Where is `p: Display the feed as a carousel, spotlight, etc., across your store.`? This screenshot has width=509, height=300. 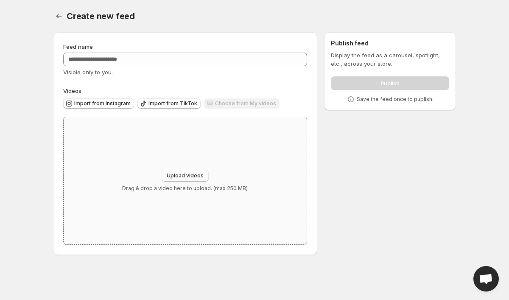
p: Display the feed as a carousel, spotlight, etc., across your store. is located at coordinates (390, 59).